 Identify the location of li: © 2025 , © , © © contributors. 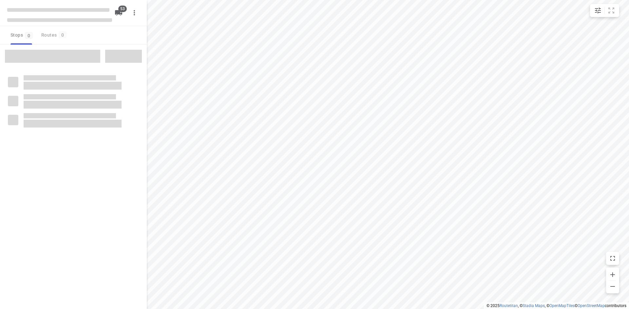
(556, 306).